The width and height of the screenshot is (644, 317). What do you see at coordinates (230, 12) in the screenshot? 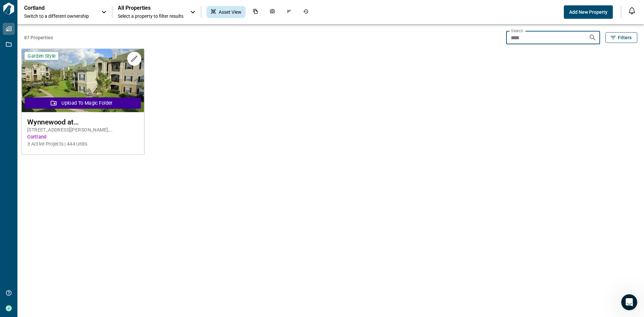
I see `span: Asset View` at bounding box center [230, 12].